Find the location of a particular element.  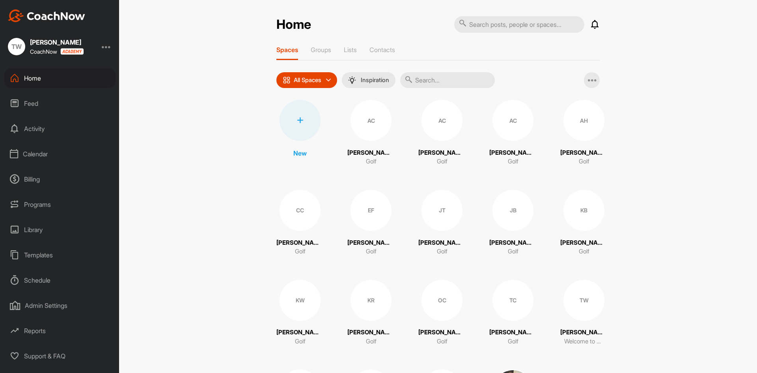

input: Search... is located at coordinates (448, 80).